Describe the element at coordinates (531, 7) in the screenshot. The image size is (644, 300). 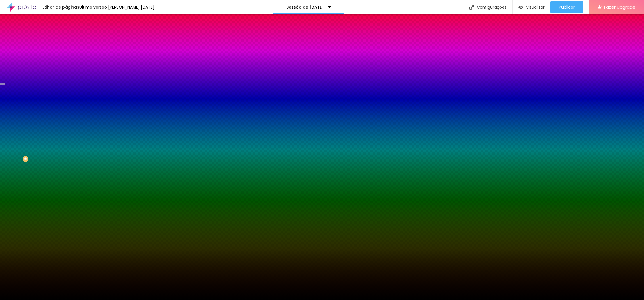
I see `button: Visualizar` at that location.